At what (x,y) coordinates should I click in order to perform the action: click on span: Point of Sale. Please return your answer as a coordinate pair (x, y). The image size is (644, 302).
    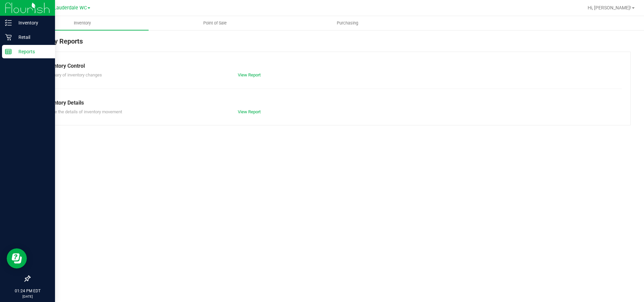
    Looking at the image, I should click on (215, 23).